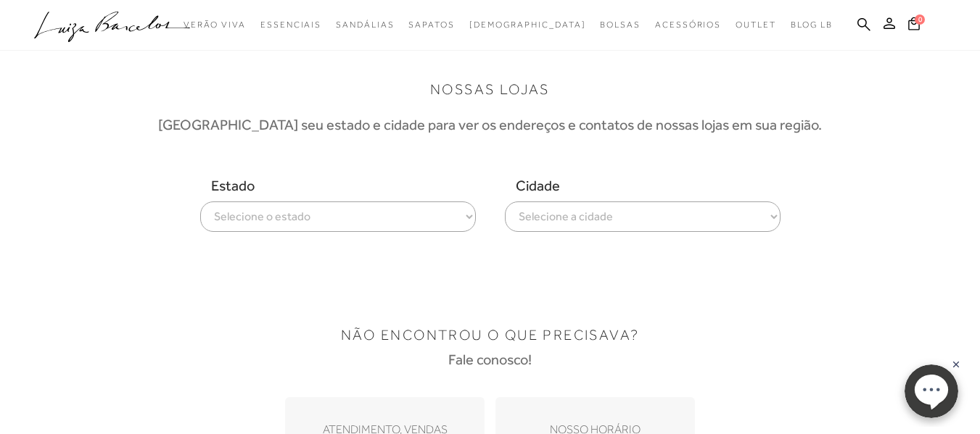 This screenshot has width=980, height=434. What do you see at coordinates (214, 25) in the screenshot?
I see `span: Verão Viva` at bounding box center [214, 25].